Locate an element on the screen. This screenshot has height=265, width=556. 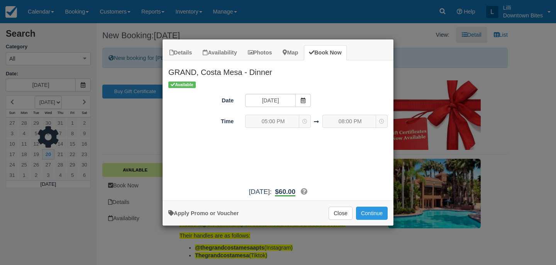
a: Apply Voucher is located at coordinates (203, 213).